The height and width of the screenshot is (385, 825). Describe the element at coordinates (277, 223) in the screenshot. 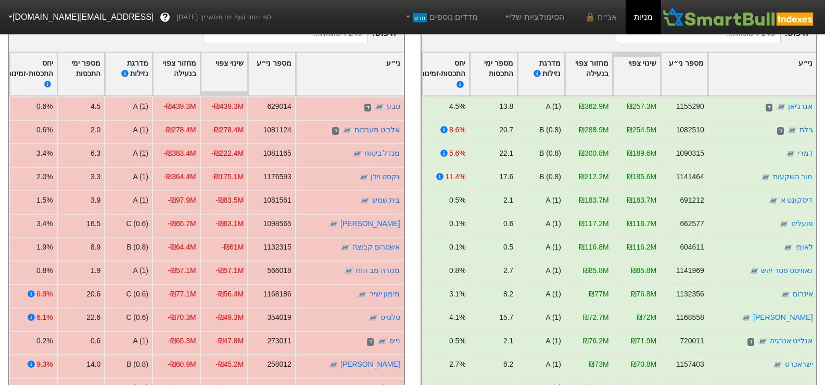

I see `div: 1098565` at that location.